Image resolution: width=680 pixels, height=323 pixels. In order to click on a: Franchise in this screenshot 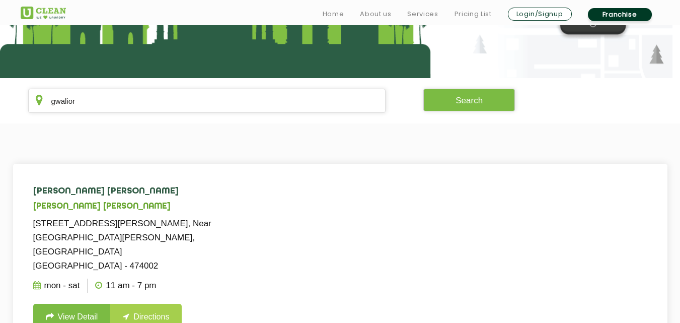, I will do `click(619, 15)`.